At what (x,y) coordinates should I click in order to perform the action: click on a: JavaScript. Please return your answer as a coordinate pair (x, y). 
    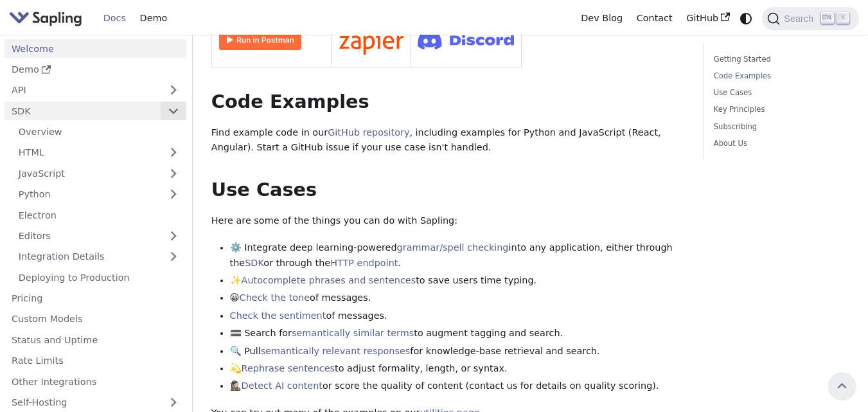
    Looking at the image, I should click on (99, 172).